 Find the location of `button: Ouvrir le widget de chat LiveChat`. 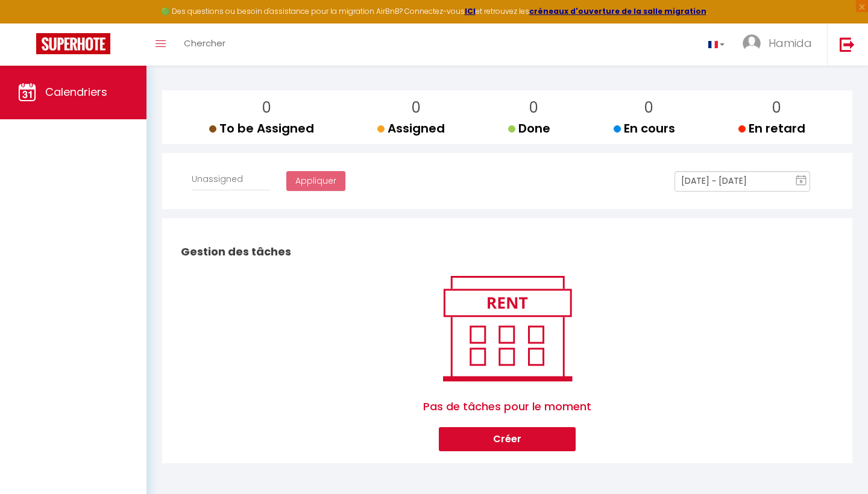

button: Ouvrir le widget de chat LiveChat is located at coordinates (27, 23).